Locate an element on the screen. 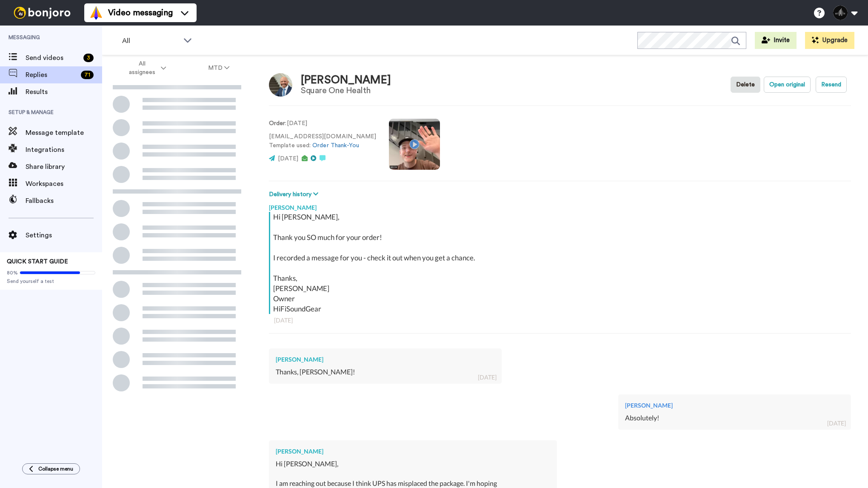 The image size is (868, 488). span: Collapse menu is located at coordinates (56, 469).